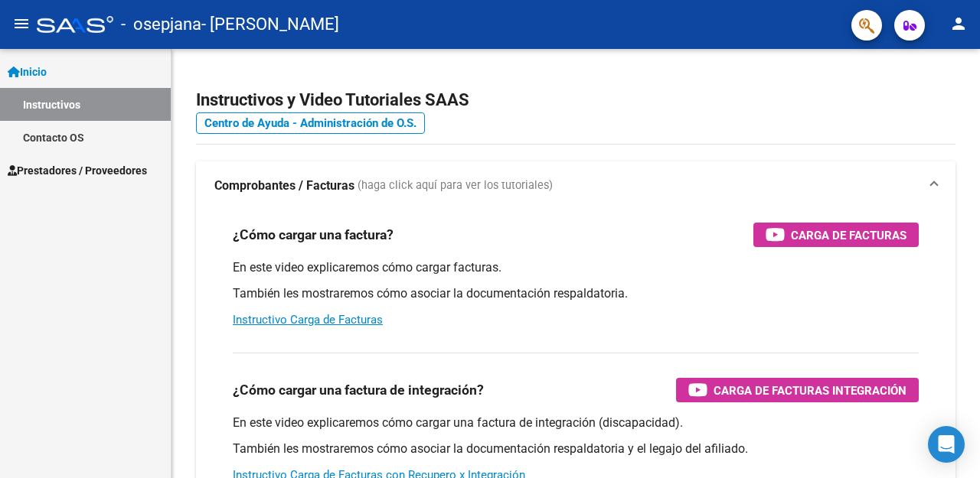  I want to click on mat-expansion-panel-header: Comprobantes / Facturas (haga click aquí para ver los tutoriales), so click(576, 186).